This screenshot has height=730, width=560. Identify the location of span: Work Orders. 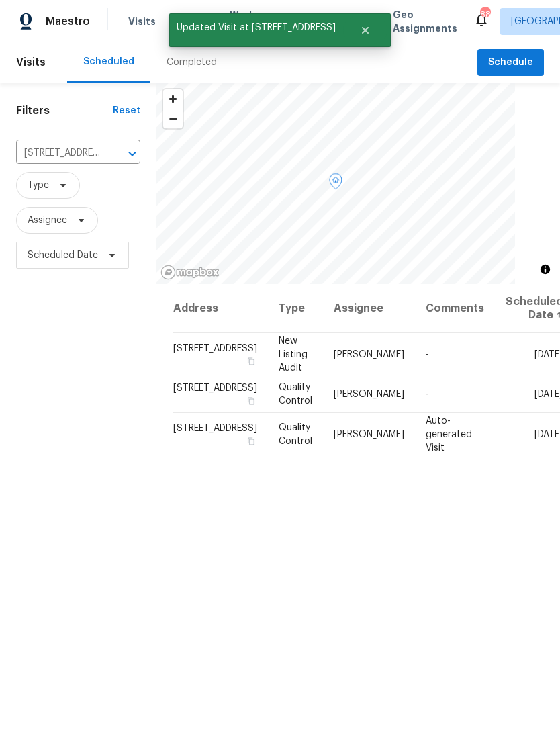
(246, 21).